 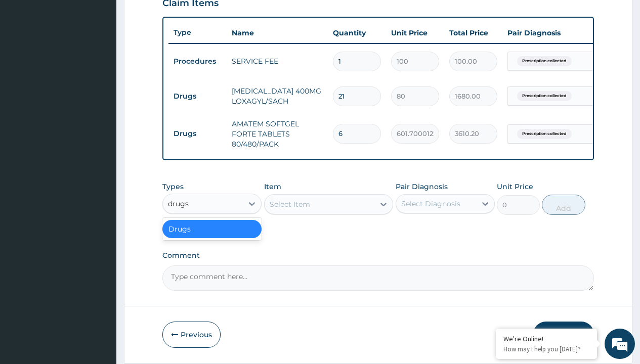 What do you see at coordinates (421, 187) in the screenshot?
I see `label: Pair Diagnosis` at bounding box center [421, 187].